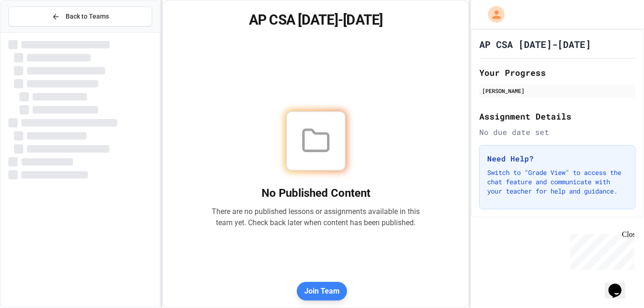  I want to click on p: There are no published lessons or assignments available in this team yet. Check back later when c..., so click(316, 217).